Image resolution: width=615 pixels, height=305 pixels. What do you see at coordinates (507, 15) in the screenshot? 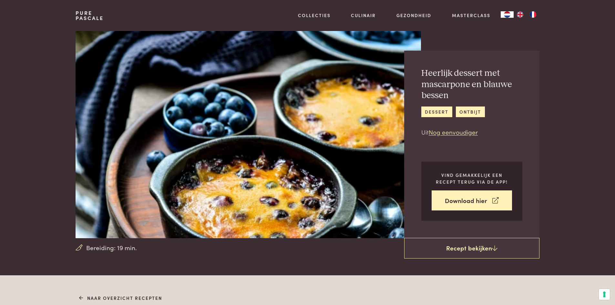
I see `div: Language` at bounding box center [507, 15].